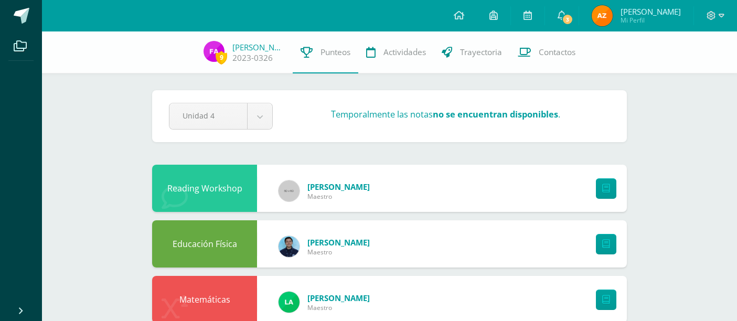  Describe the element at coordinates (208, 115) in the screenshot. I see `span: Unidad 4` at that location.